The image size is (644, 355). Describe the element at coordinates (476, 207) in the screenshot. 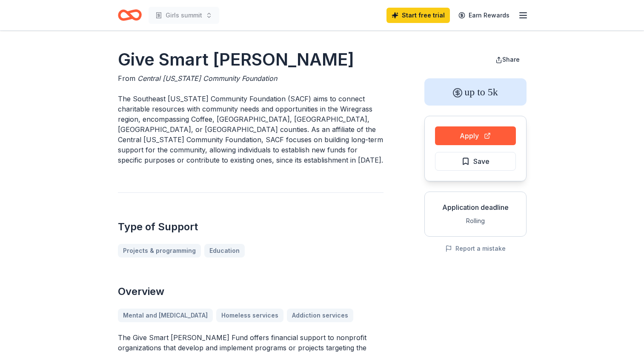

I see `div: Application deadline` at that location.